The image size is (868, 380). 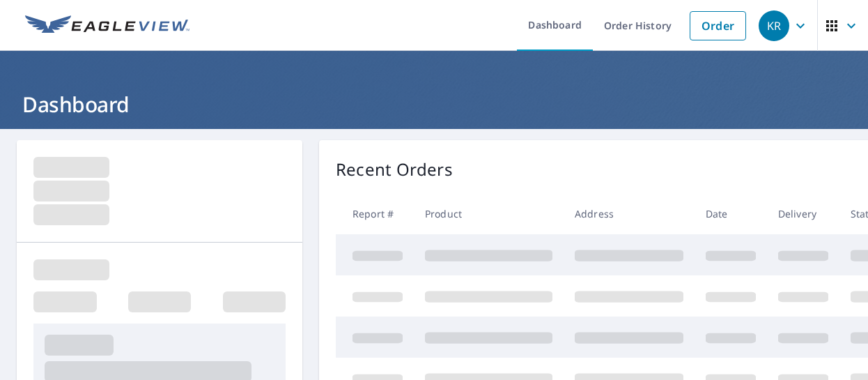 What do you see at coordinates (774, 25) in the screenshot?
I see `div: KR` at bounding box center [774, 25].